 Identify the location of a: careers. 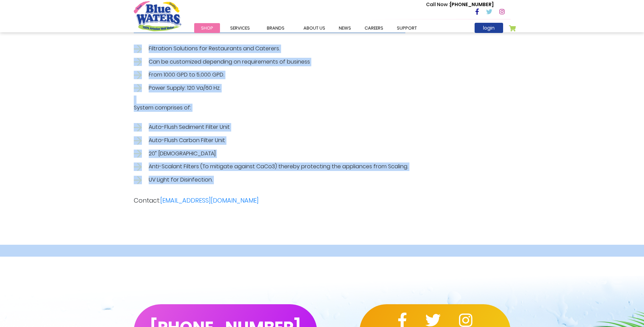
(374, 28).